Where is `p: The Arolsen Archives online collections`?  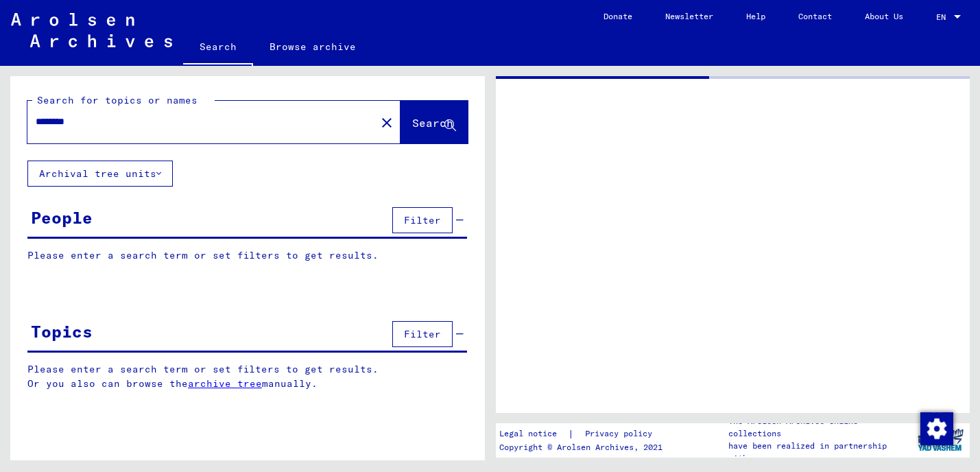 p: The Arolsen Archives online collections is located at coordinates (819, 427).